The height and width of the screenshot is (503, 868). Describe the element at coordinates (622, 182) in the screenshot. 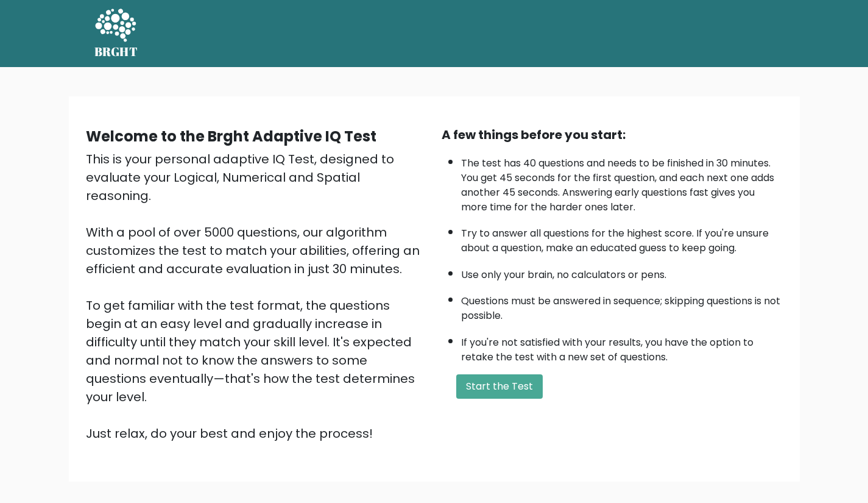

I see `li: The test has 40 questions and needs to be finished in 30 minutes. You get 45 seconds for the firs...` at that location.